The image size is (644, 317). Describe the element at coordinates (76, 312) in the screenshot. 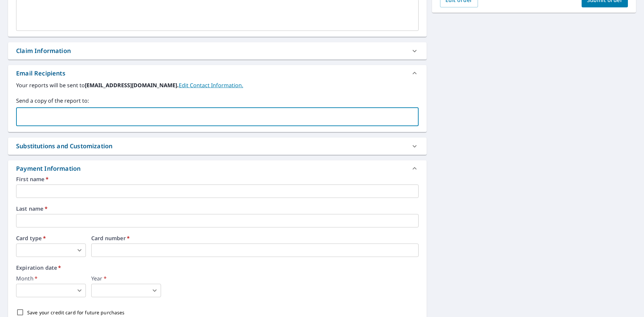

I see `p: Save your credit card for future purchases` at that location.